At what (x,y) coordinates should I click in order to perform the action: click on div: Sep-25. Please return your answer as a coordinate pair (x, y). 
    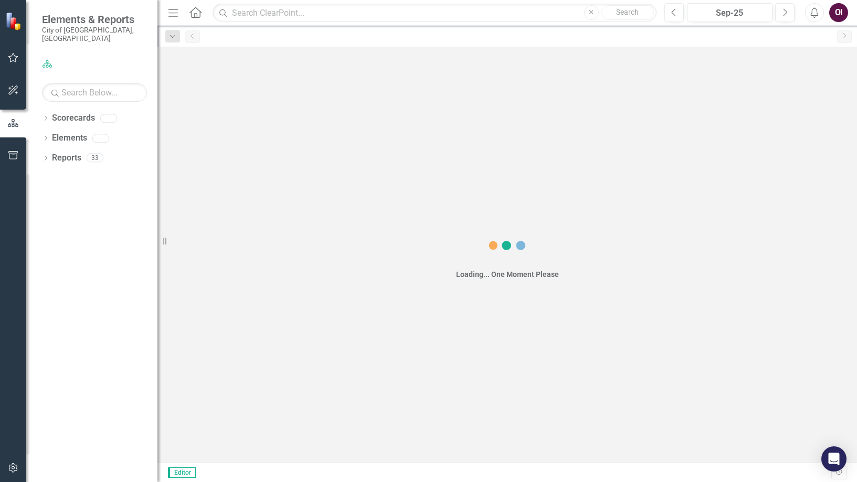
    Looking at the image, I should click on (729, 13).